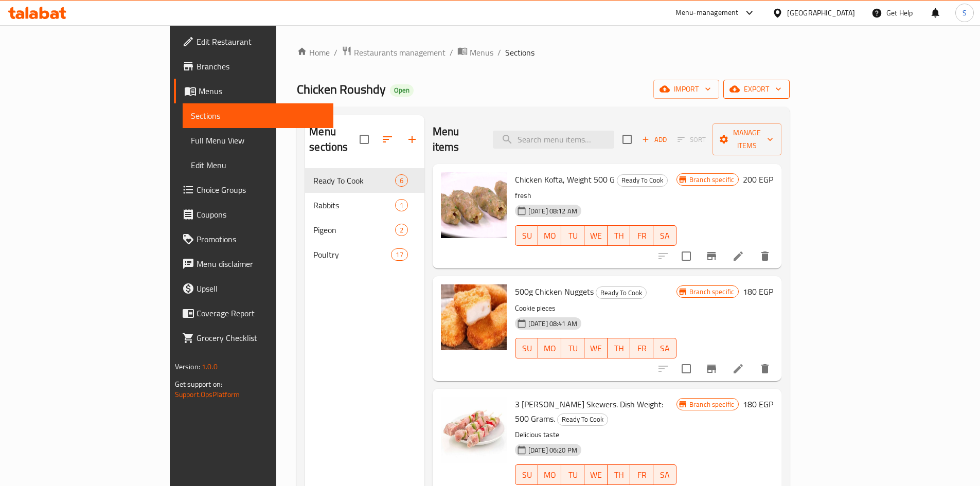 This screenshot has height=486, width=980. I want to click on button: delete, so click(765, 256).